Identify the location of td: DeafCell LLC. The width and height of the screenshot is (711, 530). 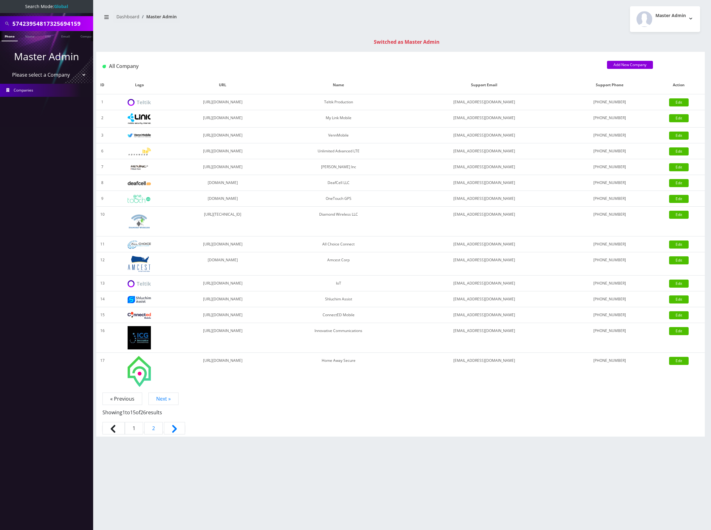
(339, 183).